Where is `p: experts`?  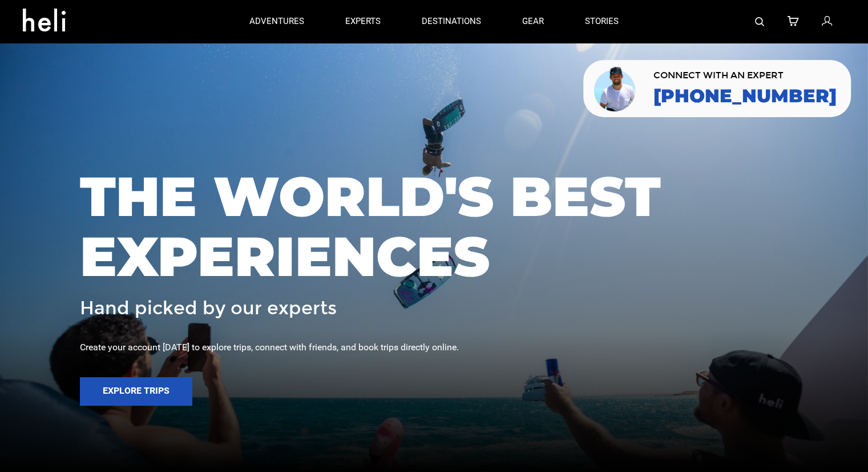 p: experts is located at coordinates (363, 21).